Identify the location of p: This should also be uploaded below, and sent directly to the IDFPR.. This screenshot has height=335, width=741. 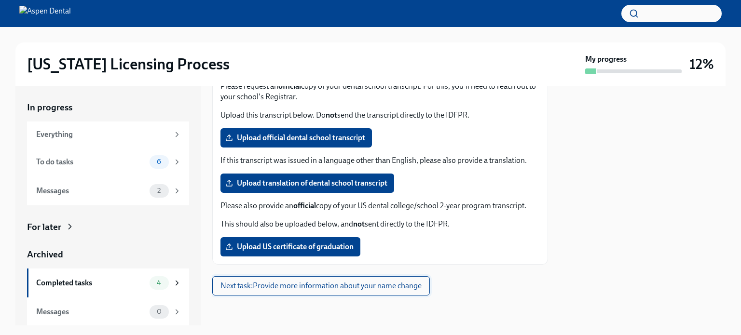
(380, 224).